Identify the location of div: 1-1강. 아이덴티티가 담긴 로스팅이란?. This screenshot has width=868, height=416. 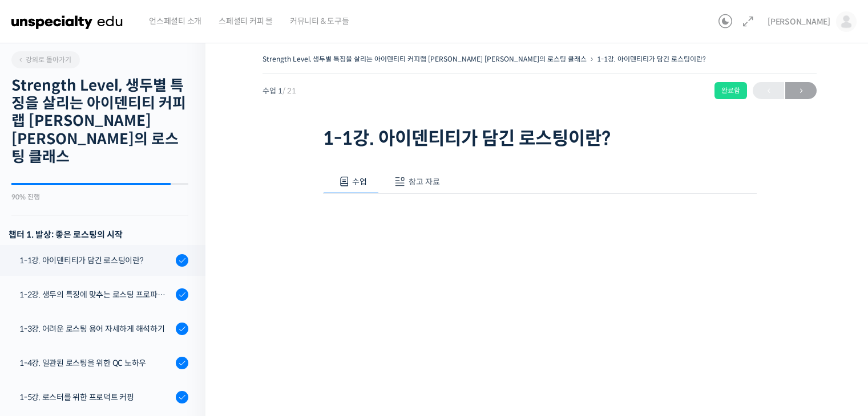
(95, 261).